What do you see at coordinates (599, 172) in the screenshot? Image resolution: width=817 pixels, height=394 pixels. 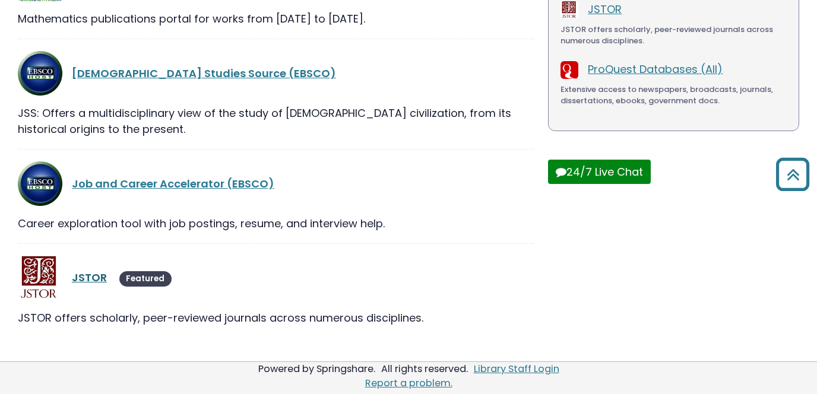 I see `button: 24/7 Live Chat` at bounding box center [599, 172].